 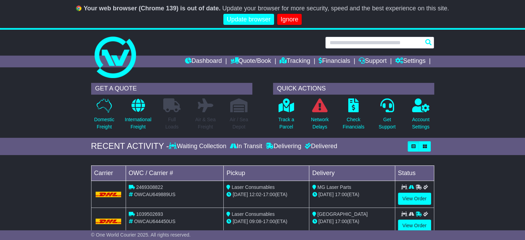 What do you see at coordinates (334, 187) in the screenshot?
I see `span: MG Laser Parts` at bounding box center [334, 187].